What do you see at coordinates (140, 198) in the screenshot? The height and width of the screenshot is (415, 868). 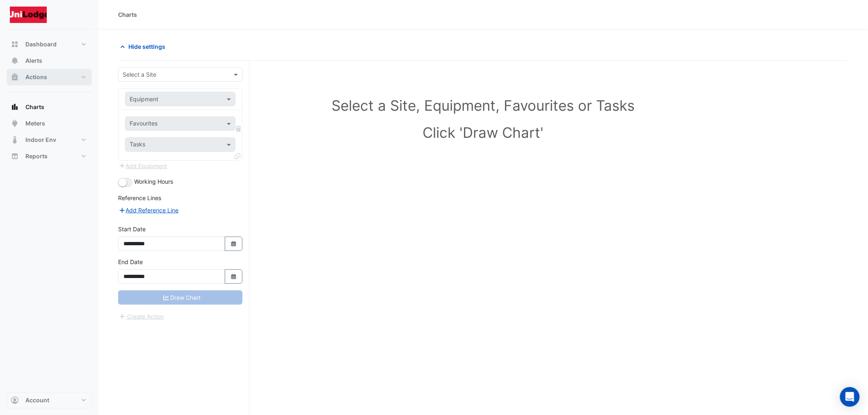 I see `label: Reference Lines` at bounding box center [140, 198].